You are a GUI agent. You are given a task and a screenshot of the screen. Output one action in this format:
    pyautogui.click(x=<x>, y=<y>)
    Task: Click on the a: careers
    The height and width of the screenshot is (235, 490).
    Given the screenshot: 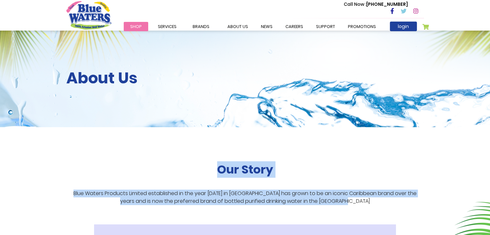 What is the action you would take?
    pyautogui.click(x=294, y=26)
    